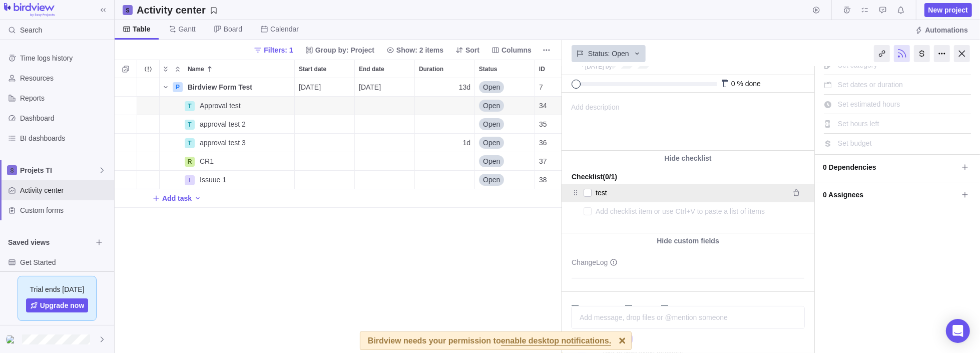 The height and width of the screenshot is (353, 980). What do you see at coordinates (65, 138) in the screenshot?
I see `span: BI dashboards` at bounding box center [65, 138].